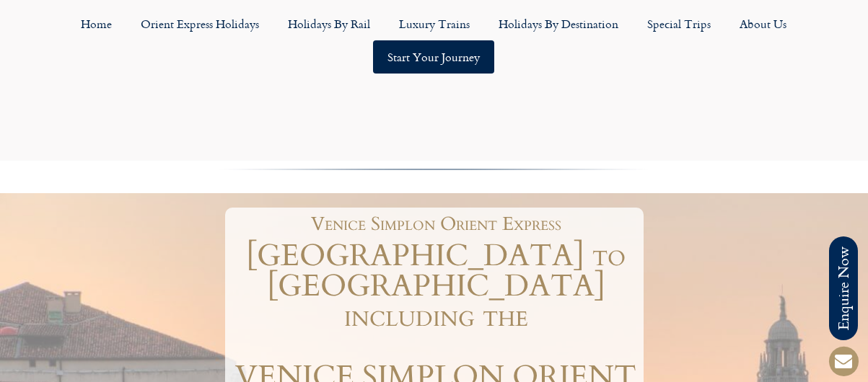  I want to click on a: Home, so click(96, 24).